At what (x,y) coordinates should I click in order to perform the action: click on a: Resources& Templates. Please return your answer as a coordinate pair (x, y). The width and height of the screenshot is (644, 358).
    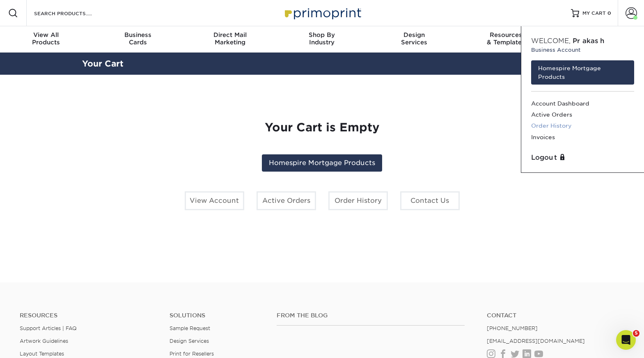
    Looking at the image, I should click on (506, 39).